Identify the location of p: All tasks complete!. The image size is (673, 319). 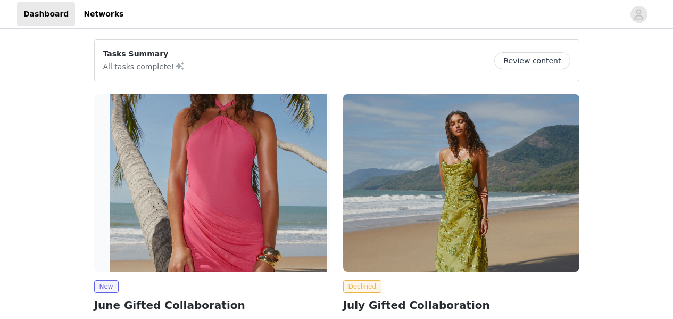
(144, 66).